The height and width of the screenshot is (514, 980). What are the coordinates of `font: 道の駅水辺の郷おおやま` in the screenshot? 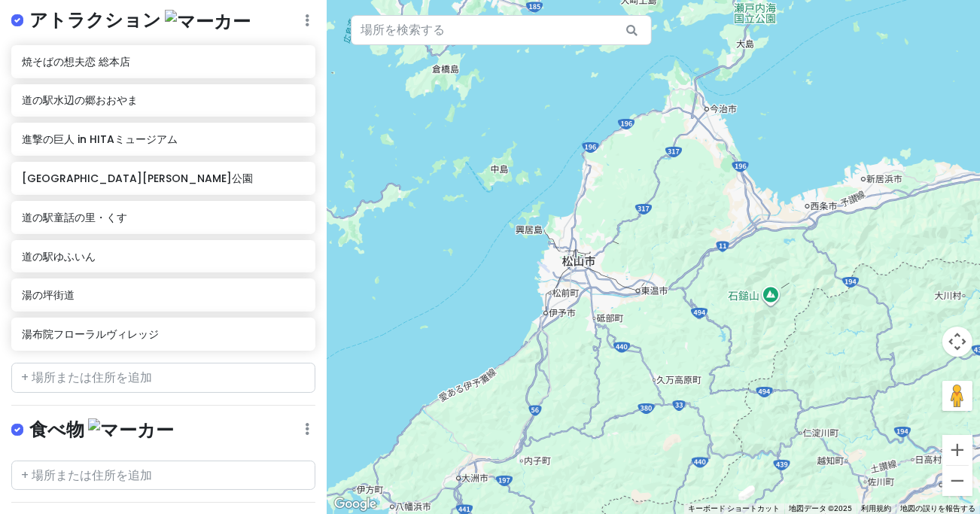 It's located at (79, 100).